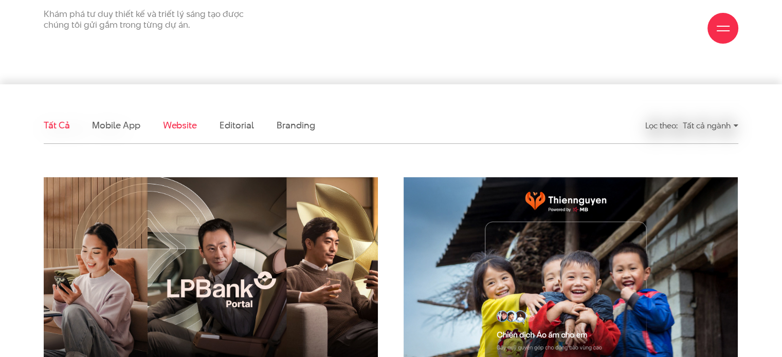 This screenshot has width=782, height=357. I want to click on a: Branding, so click(296, 125).